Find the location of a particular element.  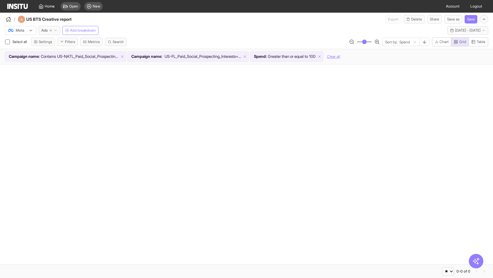

span: Exporting requires data to be present. is located at coordinates (393, 19).